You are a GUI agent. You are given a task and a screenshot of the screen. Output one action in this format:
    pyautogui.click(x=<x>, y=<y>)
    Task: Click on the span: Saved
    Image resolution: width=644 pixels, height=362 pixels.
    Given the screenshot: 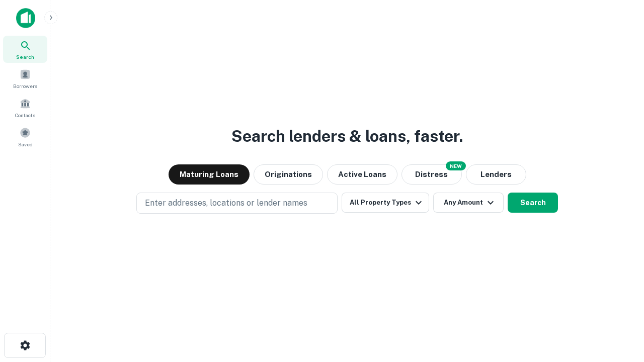 What is the action you would take?
    pyautogui.click(x=25, y=144)
    